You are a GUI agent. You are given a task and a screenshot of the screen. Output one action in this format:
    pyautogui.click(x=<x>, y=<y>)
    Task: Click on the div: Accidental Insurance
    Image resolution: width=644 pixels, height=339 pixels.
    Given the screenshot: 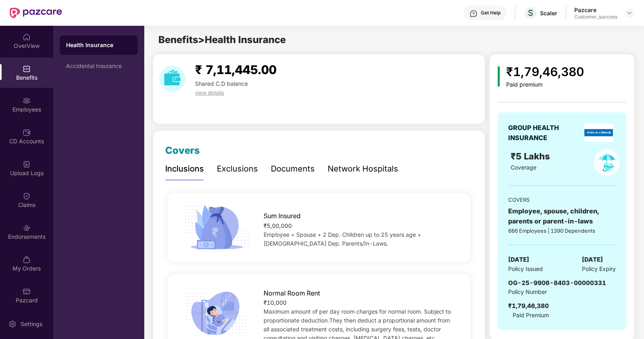 What is the action you would take?
    pyautogui.click(x=99, y=66)
    